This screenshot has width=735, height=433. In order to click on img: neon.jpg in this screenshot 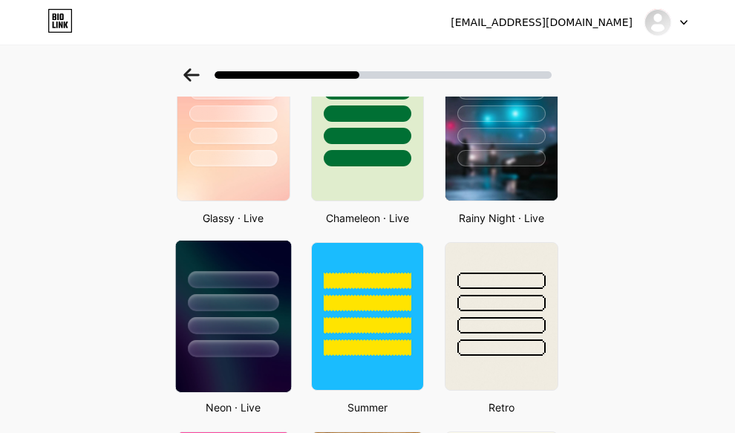, I will do `click(233, 316)`.